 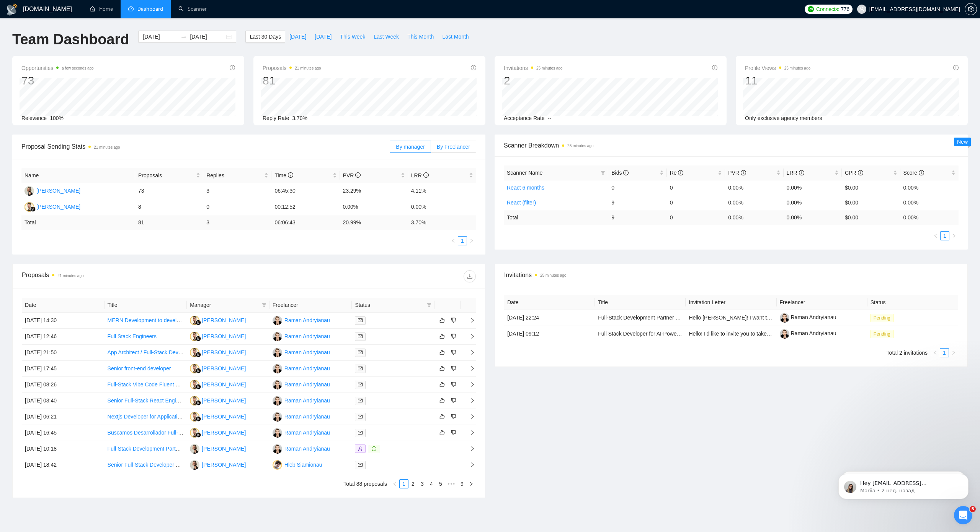 What do you see at coordinates (192, 9) in the screenshot?
I see `a: searchScanner` at bounding box center [192, 9].